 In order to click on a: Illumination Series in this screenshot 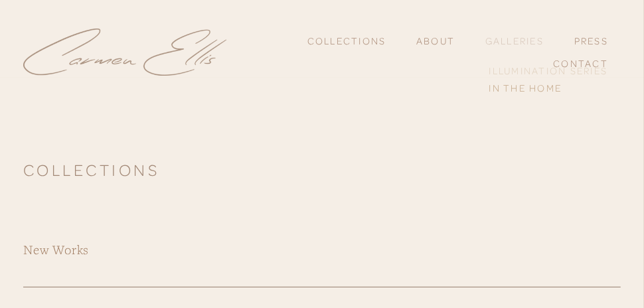, I will do `click(549, 71)`.